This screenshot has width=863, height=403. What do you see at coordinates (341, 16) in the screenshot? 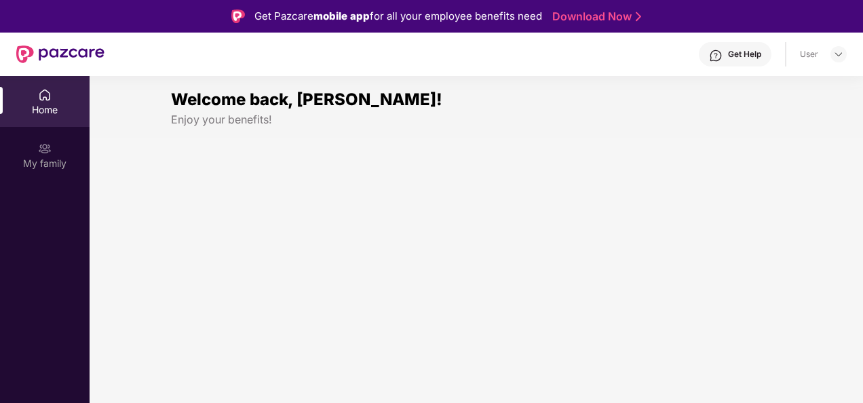
I see `strong: mobile app` at bounding box center [341, 16].